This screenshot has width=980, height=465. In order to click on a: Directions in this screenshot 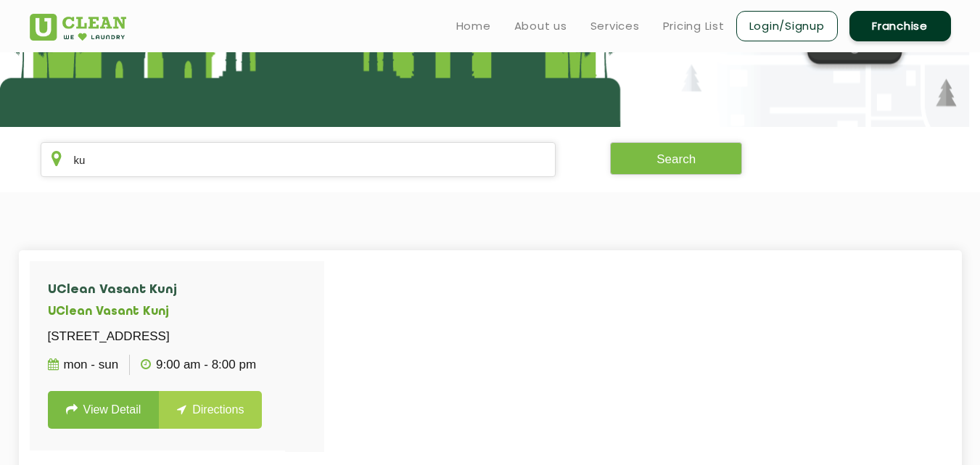, I will do `click(211, 410)`.